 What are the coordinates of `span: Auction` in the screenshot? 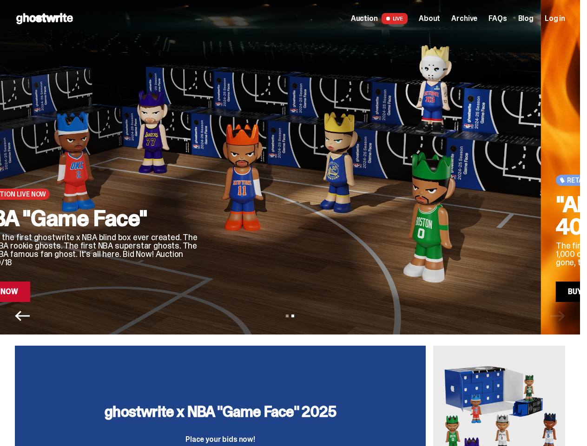 It's located at (365, 19).